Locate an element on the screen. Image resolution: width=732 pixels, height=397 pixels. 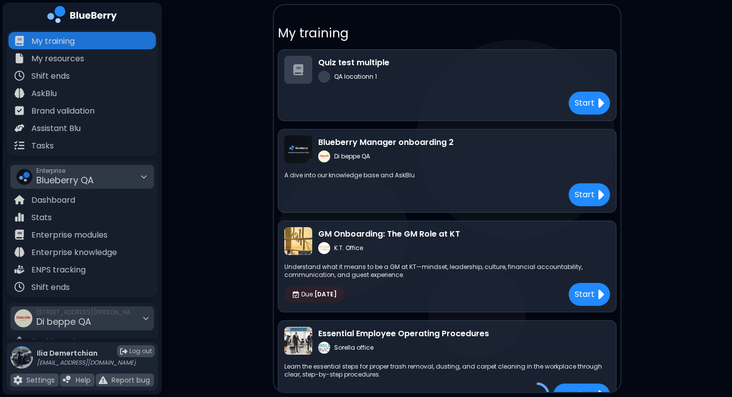
p: My resources is located at coordinates (58, 59).